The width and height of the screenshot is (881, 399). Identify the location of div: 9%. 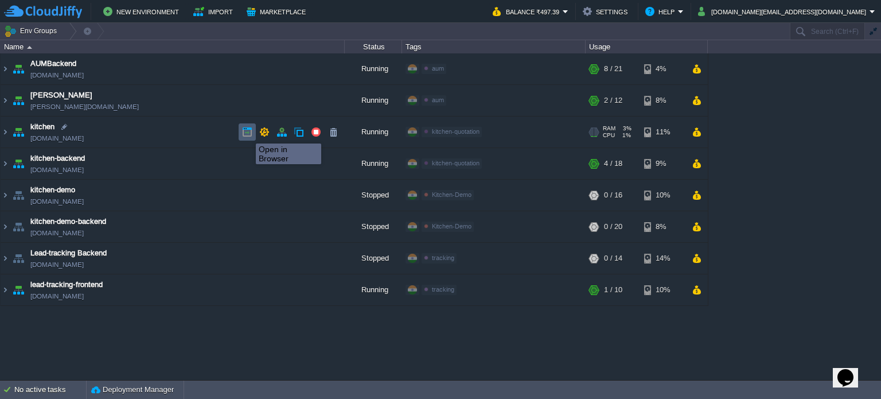
(663, 164).